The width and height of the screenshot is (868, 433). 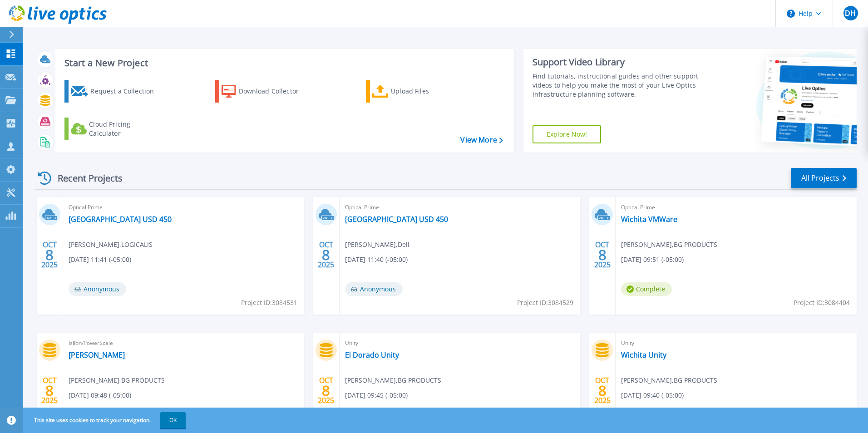 I want to click on span: Complete, so click(x=647, y=289).